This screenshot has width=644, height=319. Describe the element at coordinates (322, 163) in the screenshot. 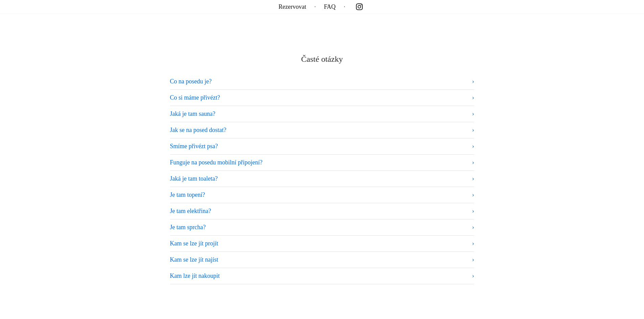

I see `summary: Funguje na posedu mobilní připojení?` at that location.